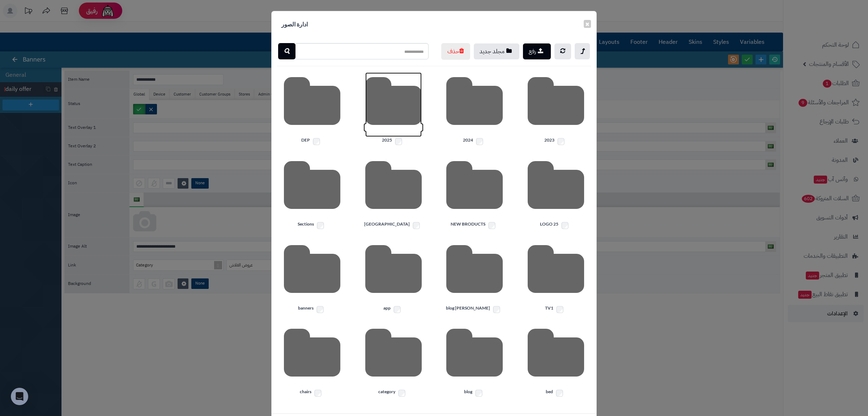  Describe the element at coordinates (312, 393) in the screenshot. I see `label: chairs` at that location.